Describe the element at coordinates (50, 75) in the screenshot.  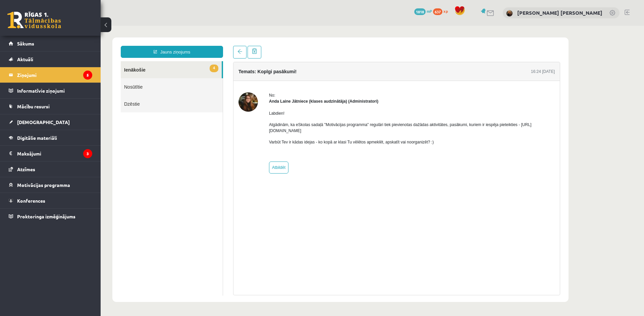
I see `a: Ziņojumi5` at that location.